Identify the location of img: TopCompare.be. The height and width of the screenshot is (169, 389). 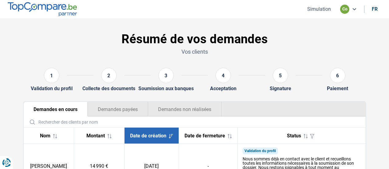
(42, 9).